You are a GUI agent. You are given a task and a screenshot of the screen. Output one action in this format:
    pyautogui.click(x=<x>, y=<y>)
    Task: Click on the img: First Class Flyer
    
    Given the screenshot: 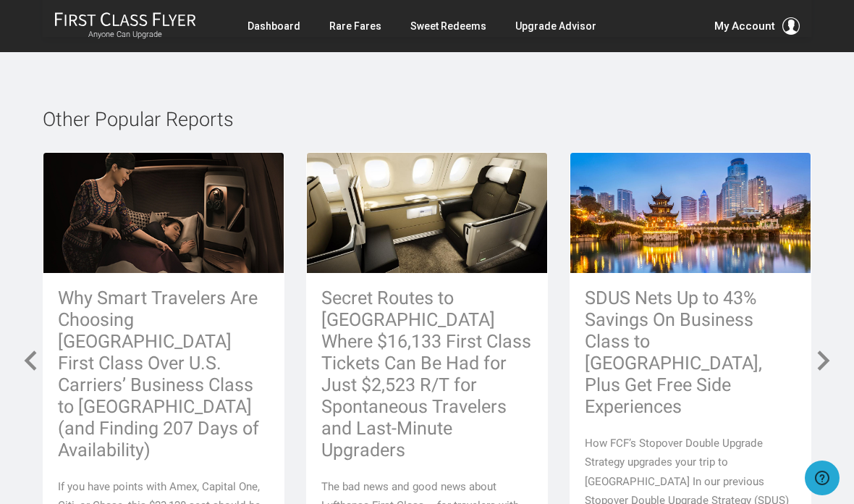 What is the action you would take?
    pyautogui.click(x=125, y=19)
    